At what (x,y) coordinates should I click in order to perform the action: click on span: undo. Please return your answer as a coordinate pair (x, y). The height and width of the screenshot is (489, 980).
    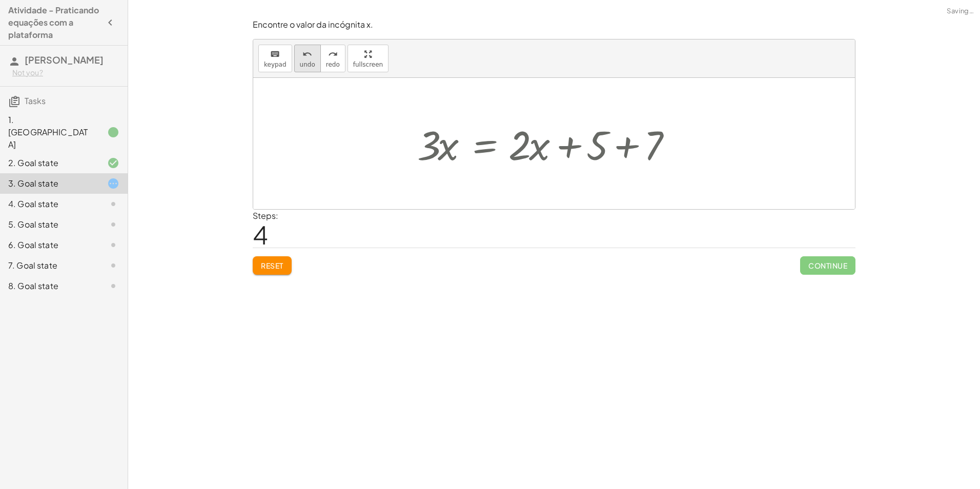
    Looking at the image, I should click on (308, 65).